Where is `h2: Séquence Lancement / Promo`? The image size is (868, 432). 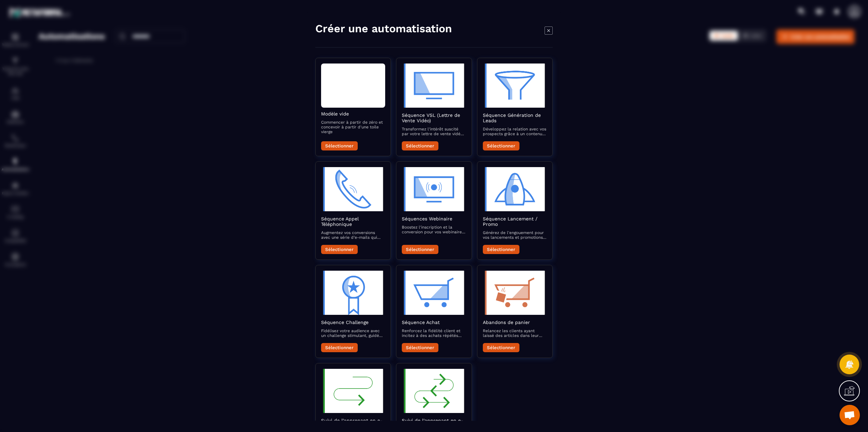
h2: Séquence Lancement / Promo is located at coordinates (515, 221).